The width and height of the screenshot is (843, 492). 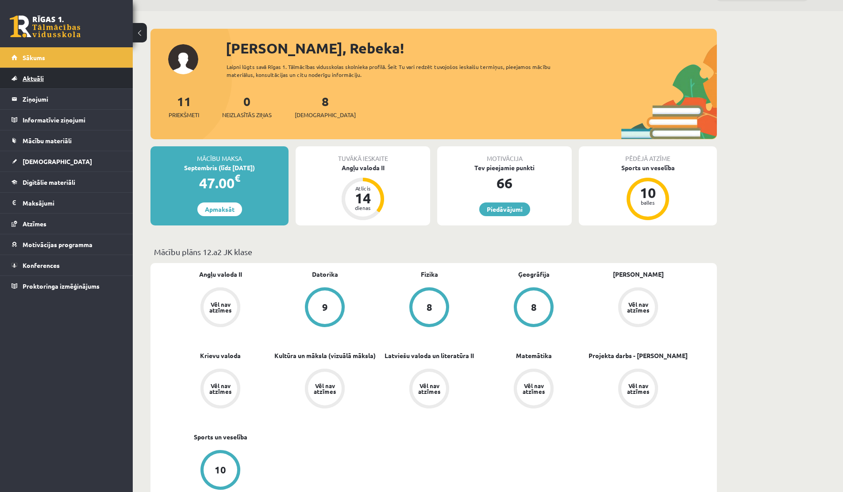 What do you see at coordinates (72, 120) in the screenshot?
I see `legend: Informatīvie ziņojumi` at bounding box center [72, 120].